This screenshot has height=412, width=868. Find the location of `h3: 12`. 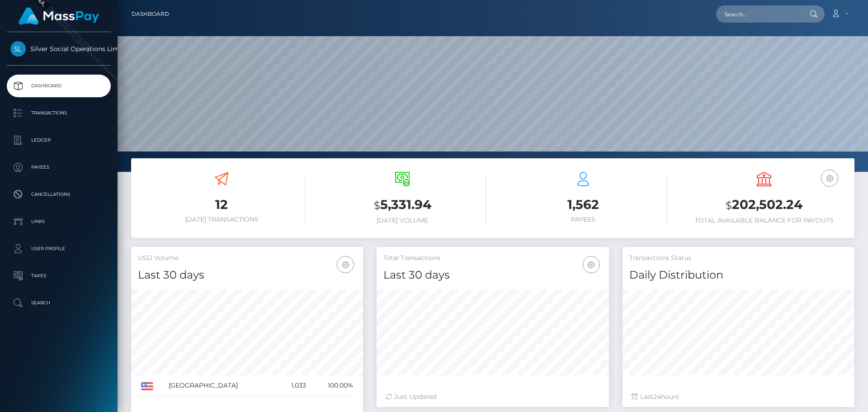

h3: 12 is located at coordinates (221, 204).